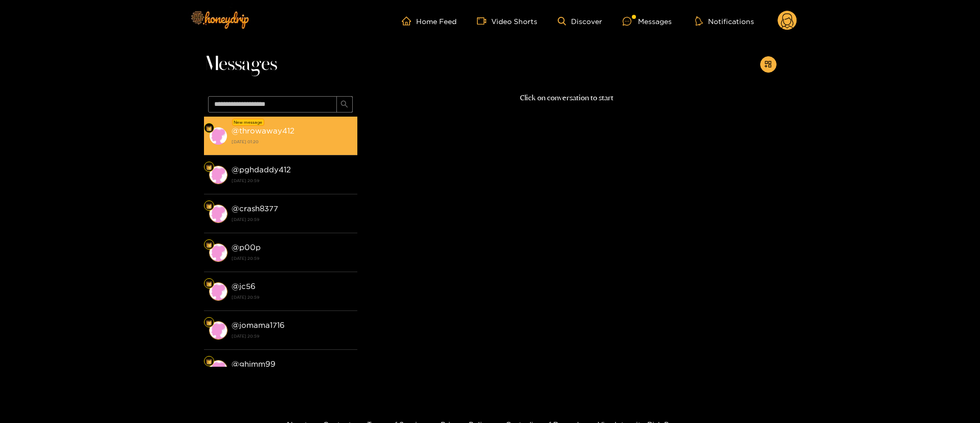 The width and height of the screenshot is (980, 423). Describe the element at coordinates (768, 64) in the screenshot. I see `button: appstore-add` at that location.